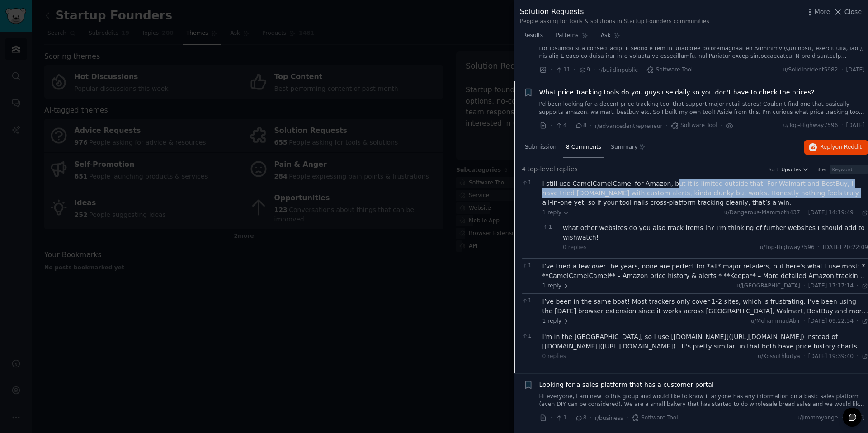 This screenshot has height=433, width=868. I want to click on span: What price Tracking tools do you guys use daily so you don't have to check the prices?, so click(677, 92).